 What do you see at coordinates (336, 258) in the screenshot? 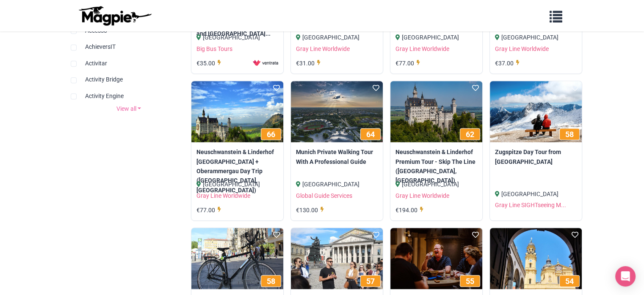
I see `a: 57` at bounding box center [336, 258].